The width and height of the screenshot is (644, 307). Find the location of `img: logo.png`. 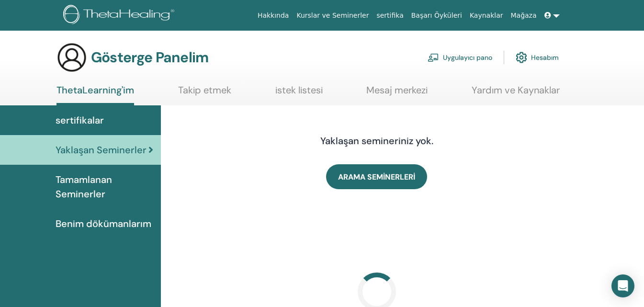

img: logo.png is located at coordinates (120, 15).